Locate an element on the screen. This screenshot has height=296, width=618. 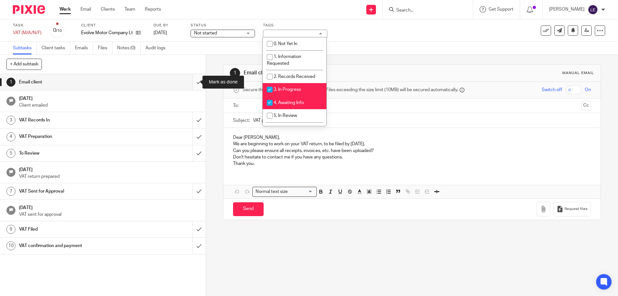
a: Email is located at coordinates (86, 9).